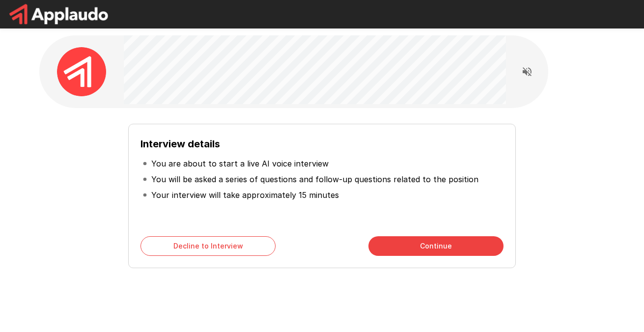 The image size is (644, 332). Describe the element at coordinates (180, 144) in the screenshot. I see `b: Interview details` at that location.